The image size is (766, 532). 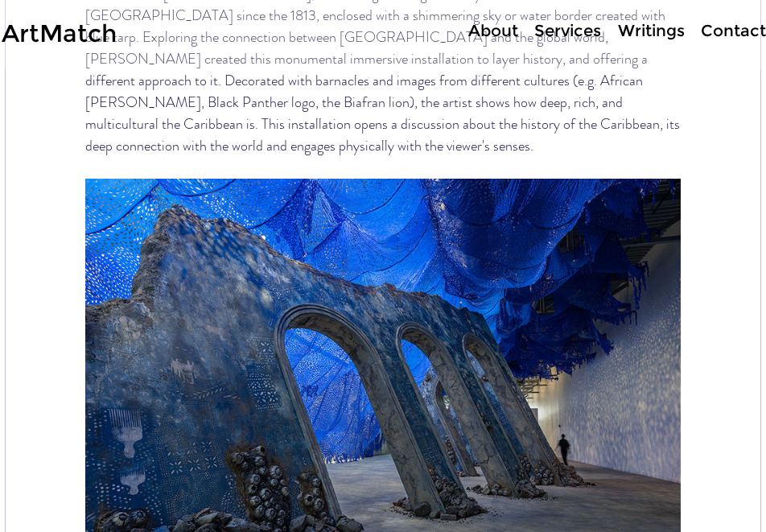 What do you see at coordinates (567, 30) in the screenshot?
I see `a: Services` at bounding box center [567, 30].